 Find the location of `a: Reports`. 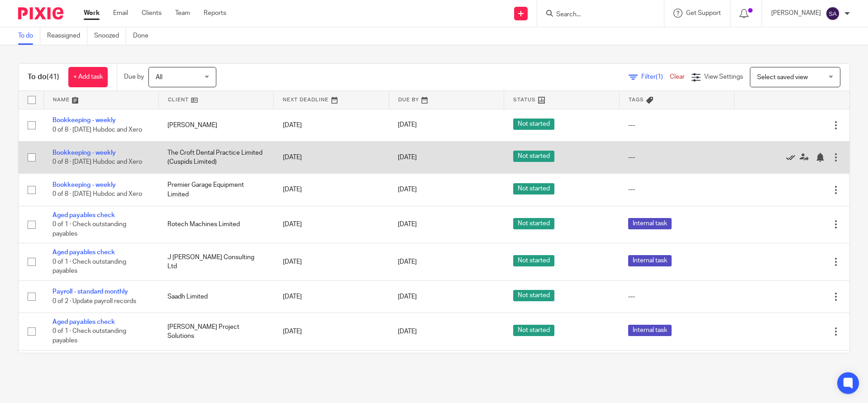

a: Reports is located at coordinates (215, 13).